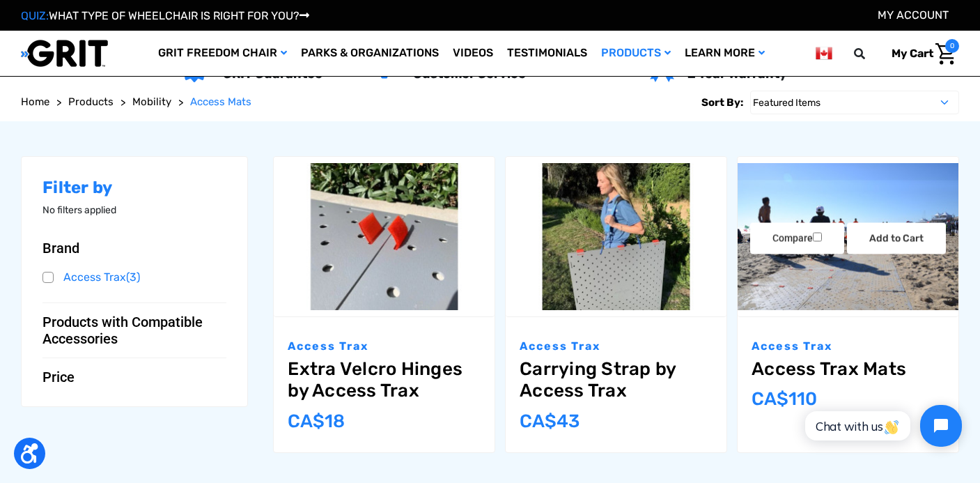 This screenshot has width=980, height=483. Describe the element at coordinates (133, 276) in the screenshot. I see `span: (3)` at that location.